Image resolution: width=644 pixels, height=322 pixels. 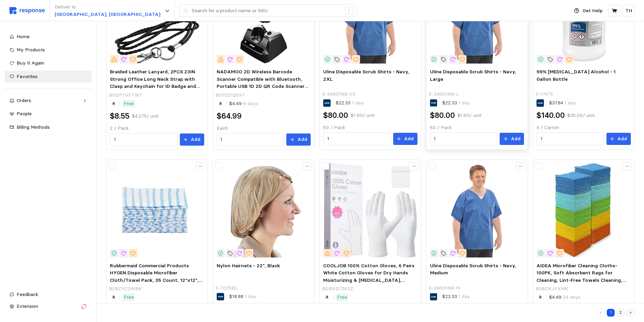 What do you see at coordinates (544, 94) in the screenshot?
I see `p: S-17475` at bounding box center [544, 94].